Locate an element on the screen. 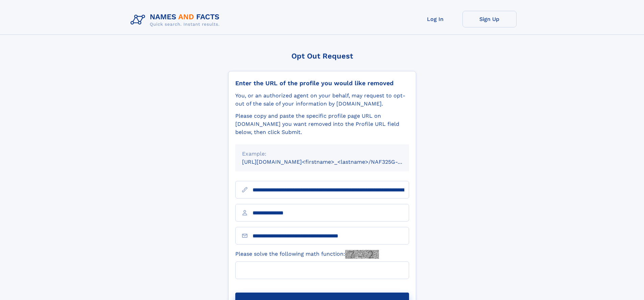  a: Log In is located at coordinates (436, 19).